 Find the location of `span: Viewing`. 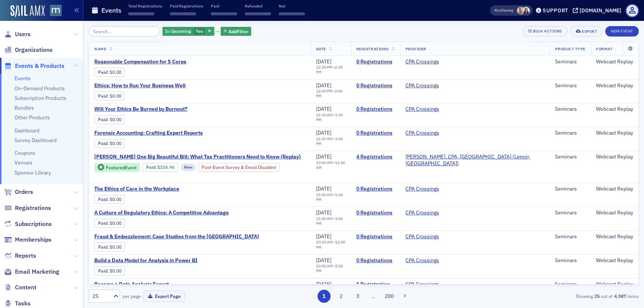

span: Viewing is located at coordinates (504, 11).